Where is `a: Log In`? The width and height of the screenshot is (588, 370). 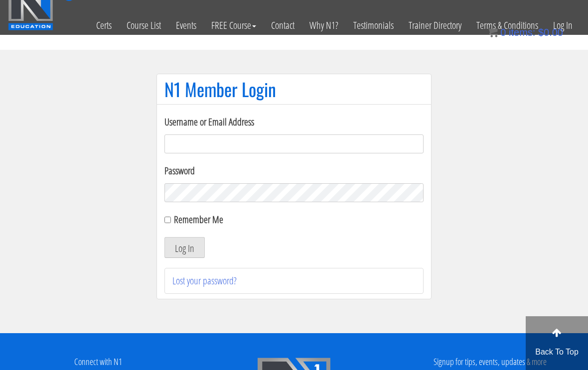
a: Log In is located at coordinates (563, 25).